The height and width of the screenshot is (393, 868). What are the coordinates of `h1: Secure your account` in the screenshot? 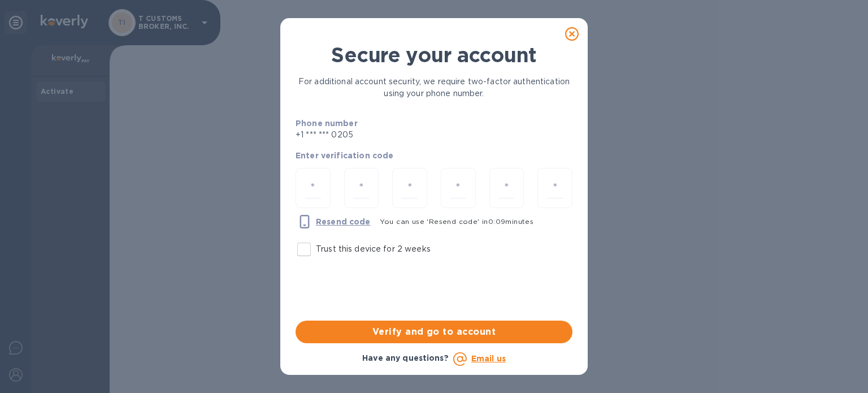 It's located at (434, 54).